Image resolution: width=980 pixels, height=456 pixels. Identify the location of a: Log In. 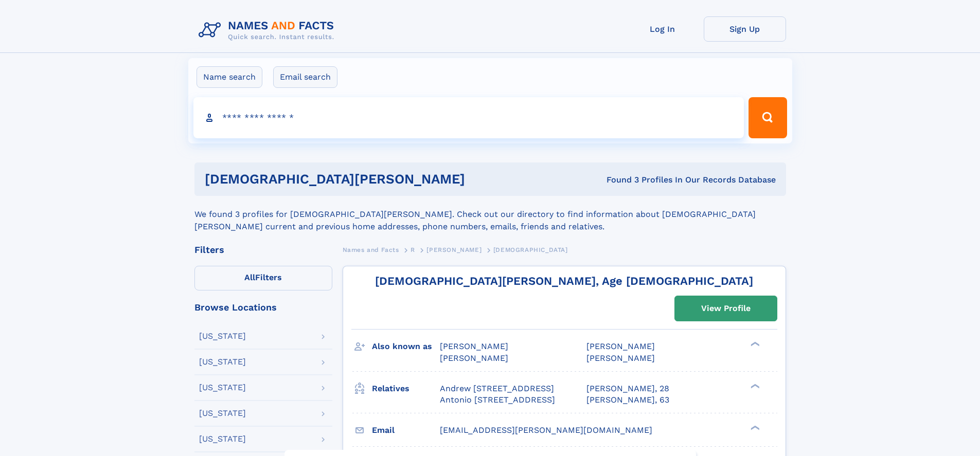
(663, 29).